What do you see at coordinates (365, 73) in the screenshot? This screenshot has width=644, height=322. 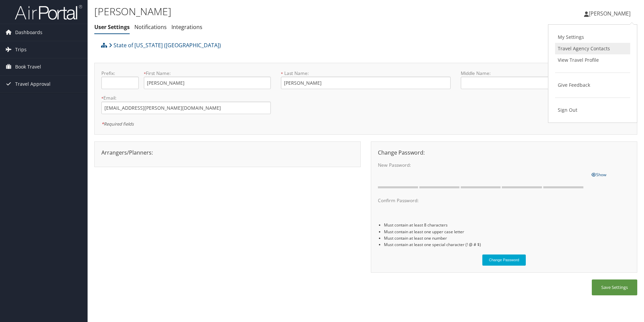 I see `label: Last Name:` at bounding box center [365, 73].